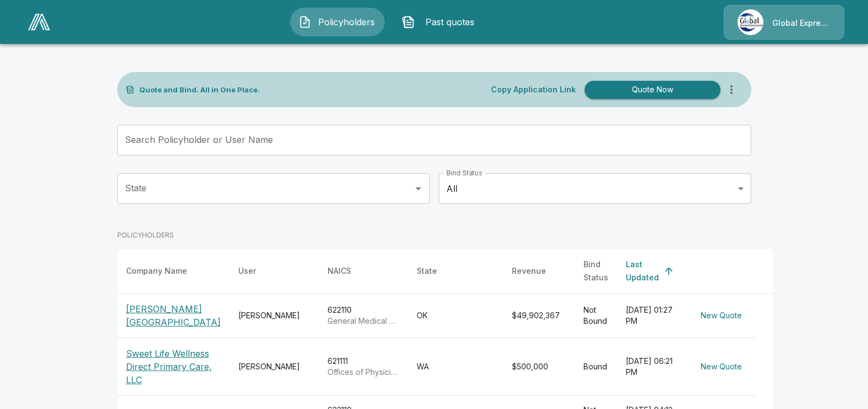 The image size is (868, 409). I want to click on button: Quote Now, so click(652, 89).